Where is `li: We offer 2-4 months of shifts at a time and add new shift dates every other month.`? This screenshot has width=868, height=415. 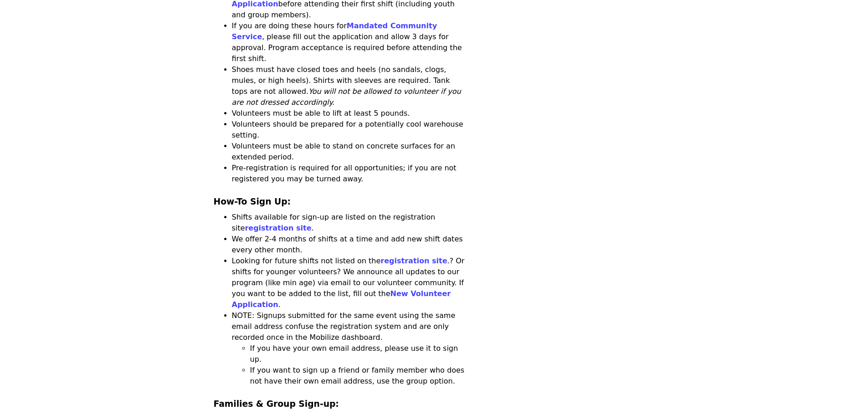
li: We offer 2-4 months of shifts at a time and add new shift dates every other month. is located at coordinates (349, 245).